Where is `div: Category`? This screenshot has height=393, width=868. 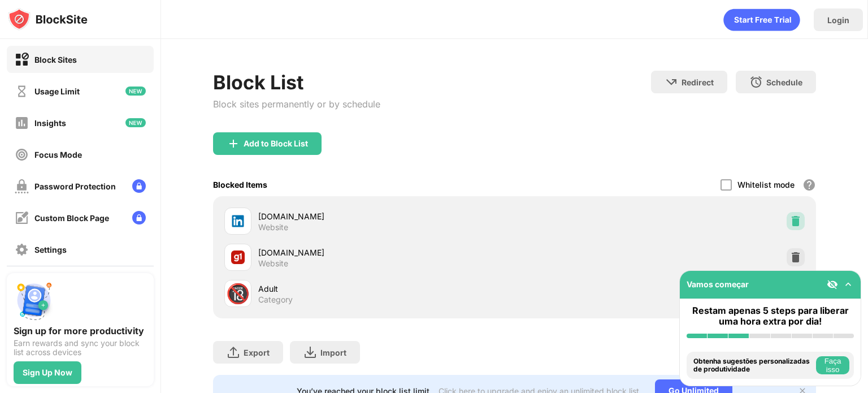
div: Category is located at coordinates (276, 300).